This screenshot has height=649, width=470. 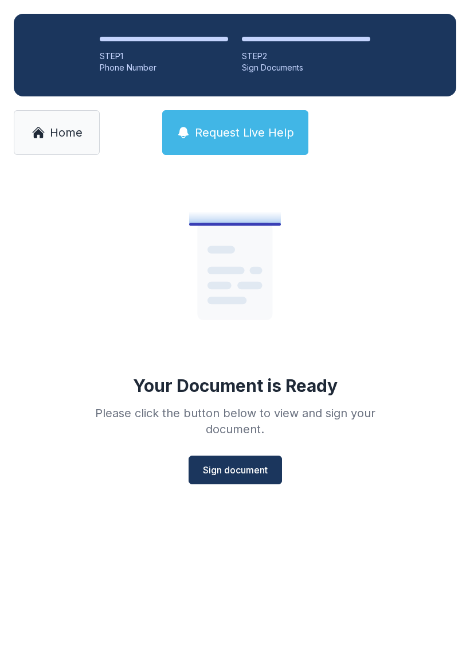 What do you see at coordinates (235, 470) in the screenshot?
I see `span: Sign document` at bounding box center [235, 470].